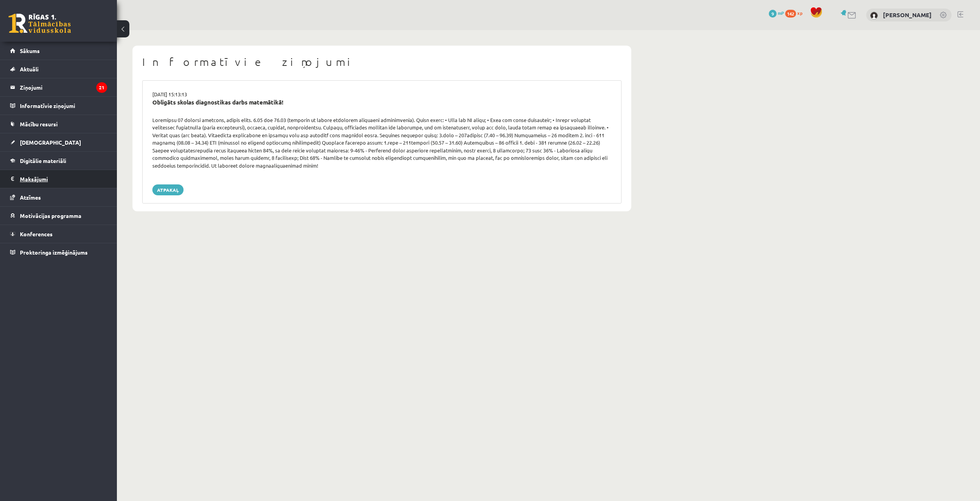  What do you see at coordinates (39, 124) in the screenshot?
I see `span: Mācību resursi` at bounding box center [39, 124].